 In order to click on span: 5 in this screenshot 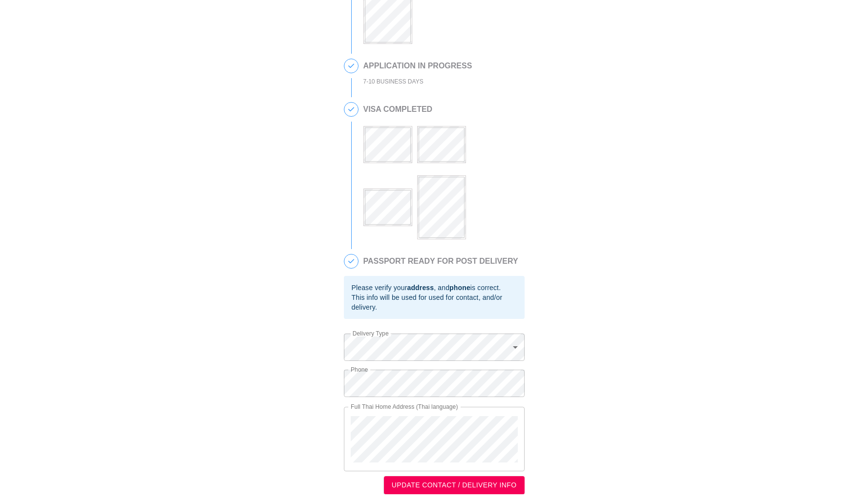, I will do `click(352, 262)`.